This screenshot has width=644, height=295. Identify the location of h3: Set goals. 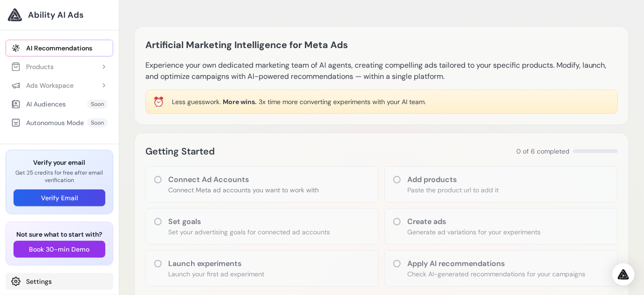
(249, 221).